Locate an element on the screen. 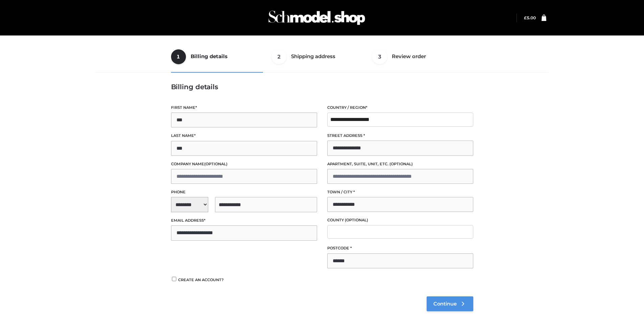  img: Schmodel Admin 964 is located at coordinates (317, 18).